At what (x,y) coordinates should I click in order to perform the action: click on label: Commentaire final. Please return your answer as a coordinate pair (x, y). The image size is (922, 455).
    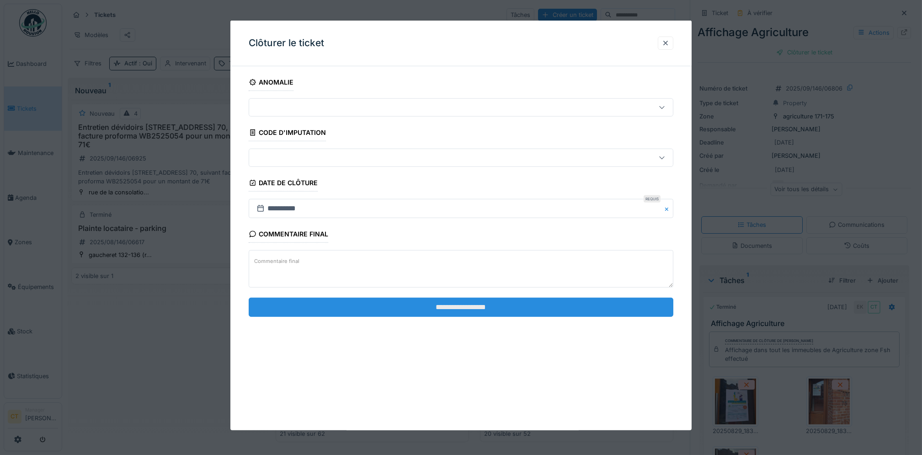
    Looking at the image, I should click on (277, 261).